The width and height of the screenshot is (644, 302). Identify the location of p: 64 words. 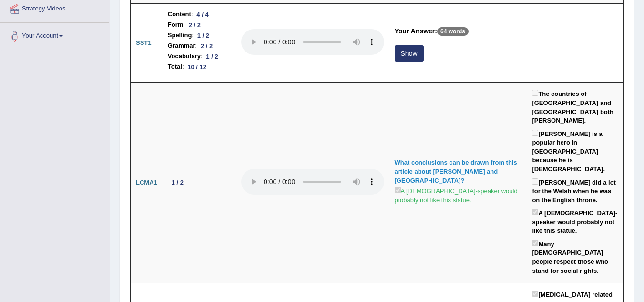
(453, 32).